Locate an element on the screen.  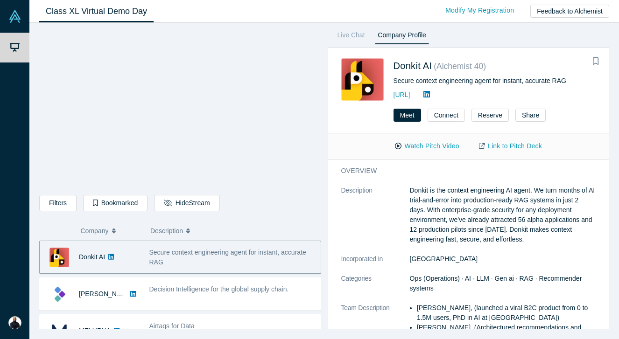
button: Reserve is located at coordinates (490, 115).